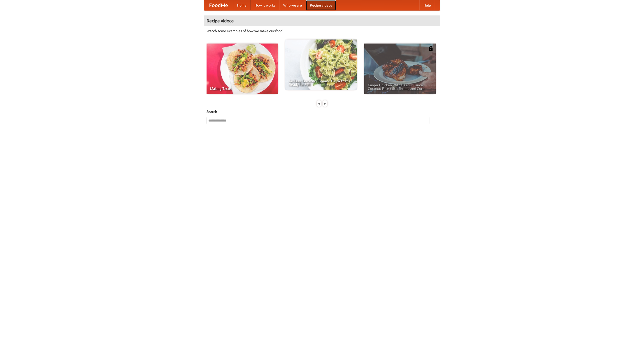  I want to click on h5: Search, so click(322, 112).